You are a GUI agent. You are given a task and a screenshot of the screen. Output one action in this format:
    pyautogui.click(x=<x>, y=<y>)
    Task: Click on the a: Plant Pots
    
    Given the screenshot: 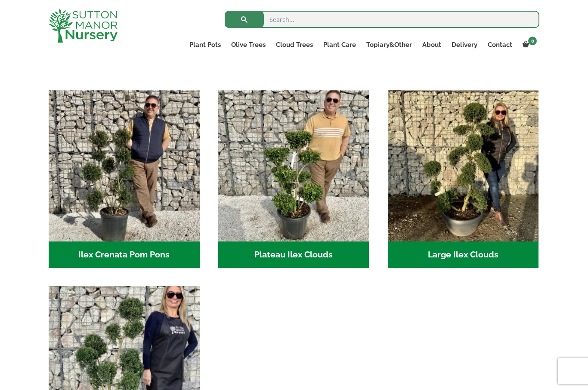 What is the action you would take?
    pyautogui.click(x=205, y=45)
    